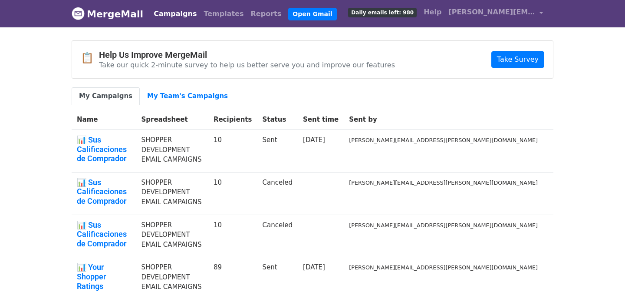 The height and width of the screenshot is (292, 625). I want to click on img: MergeMail logo, so click(78, 13).